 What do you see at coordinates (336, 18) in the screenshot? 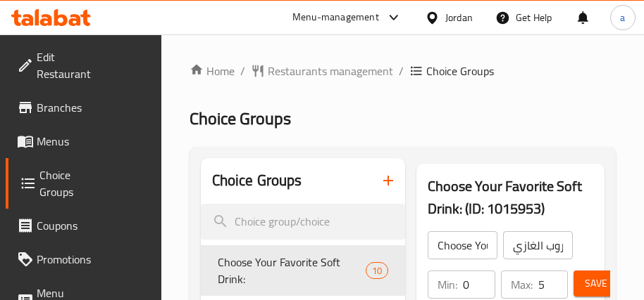
I see `div: Menu-management` at bounding box center [336, 18].